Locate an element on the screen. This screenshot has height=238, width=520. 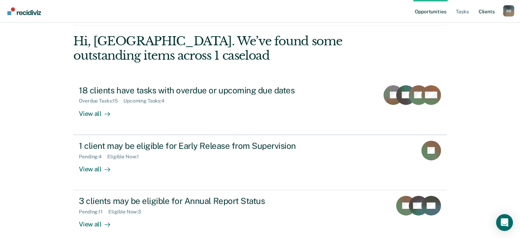
div: 1 client may be eligible for Early Release from Supervision is located at coordinates (202, 145).